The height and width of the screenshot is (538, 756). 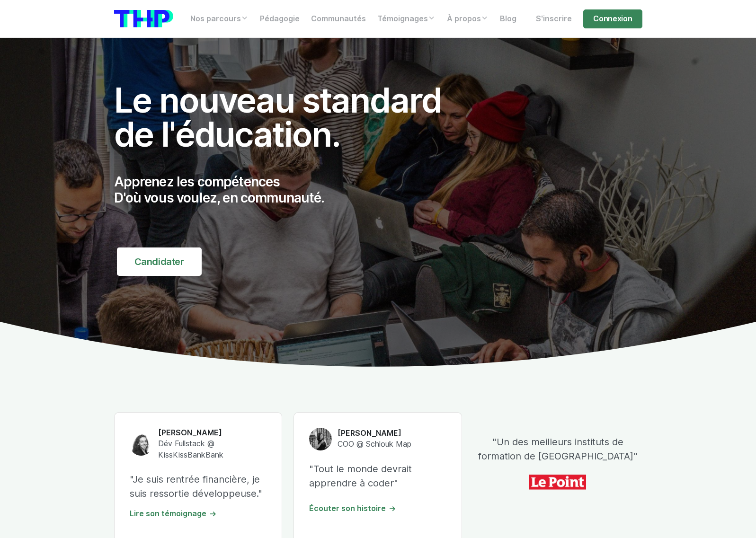 I want to click on img: icon, so click(x=558, y=482).